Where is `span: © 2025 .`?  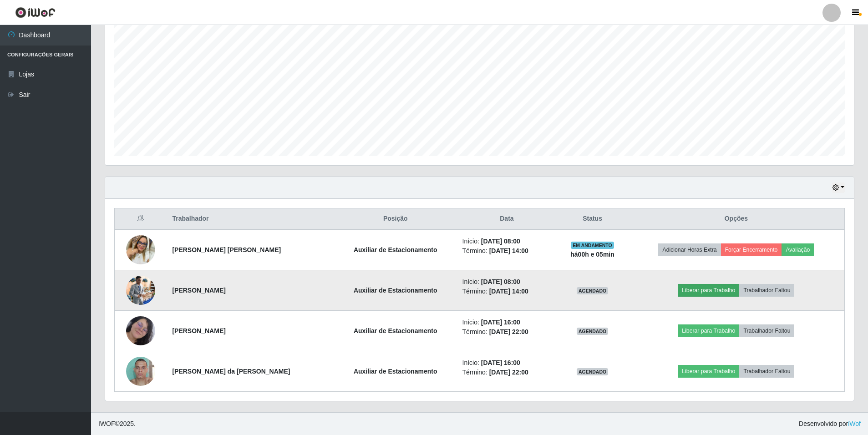
span: © 2025 . is located at coordinates (117, 424).